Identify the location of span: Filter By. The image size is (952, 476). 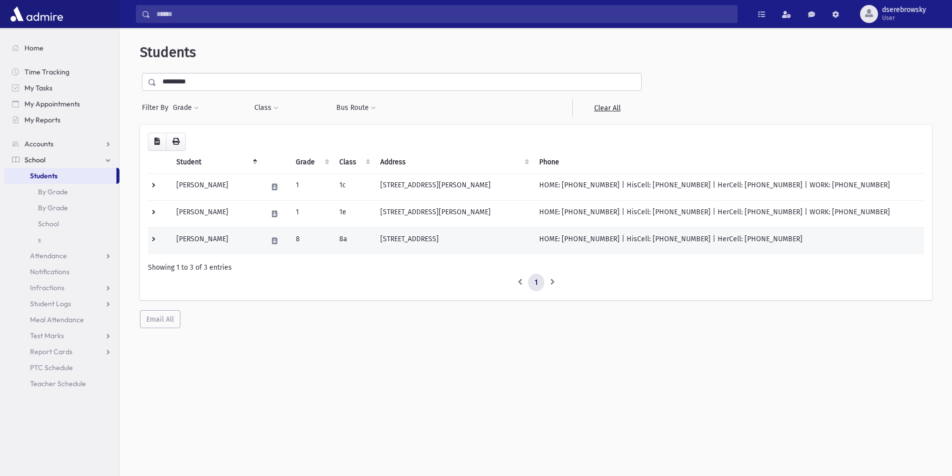
(157, 107).